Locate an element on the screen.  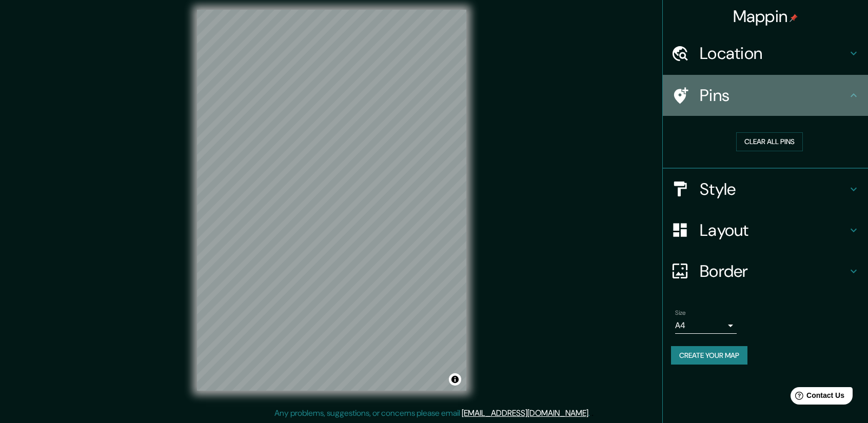
div: Pins is located at coordinates (766, 95).